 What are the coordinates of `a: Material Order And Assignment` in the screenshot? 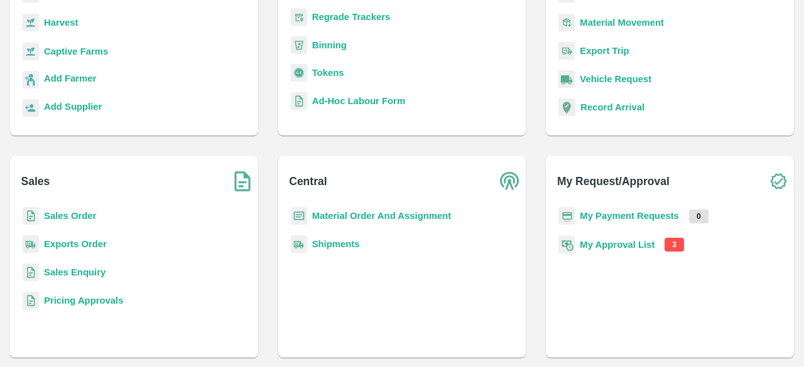 It's located at (382, 216).